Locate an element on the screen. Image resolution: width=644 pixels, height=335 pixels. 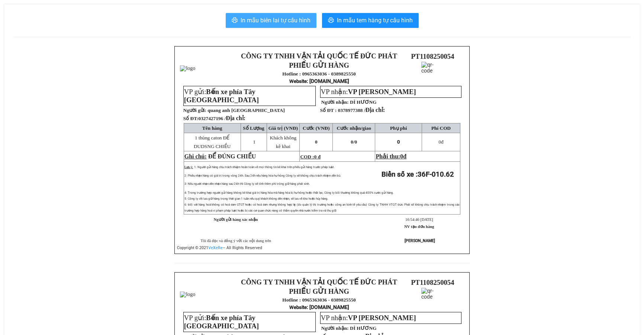
span: ĐỂ ĐÚNG CHIỀU is located at coordinates (232, 156).